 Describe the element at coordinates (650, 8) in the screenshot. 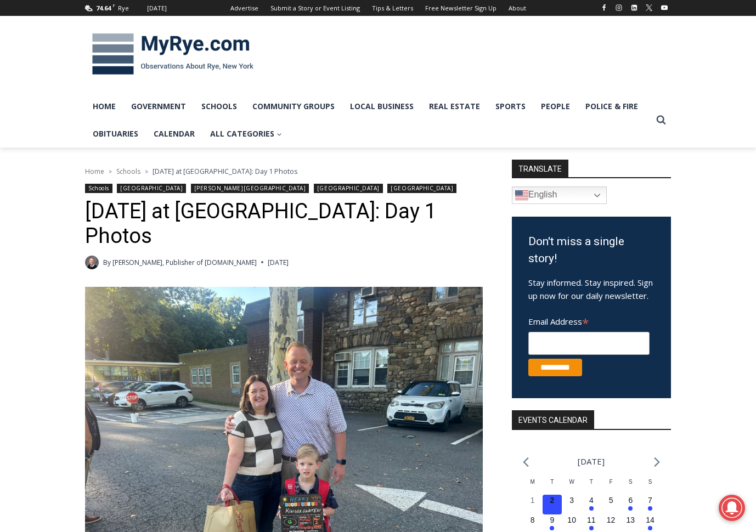

I see `a: X` at that location.